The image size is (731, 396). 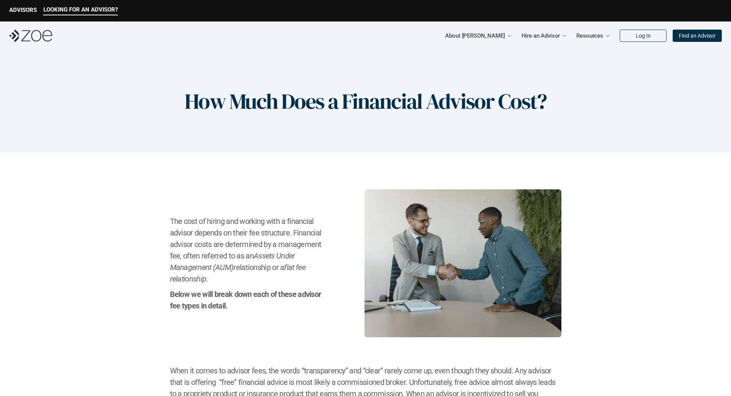 What do you see at coordinates (239, 273) in the screenshot?
I see `em: flat fee relationship` at bounding box center [239, 273].